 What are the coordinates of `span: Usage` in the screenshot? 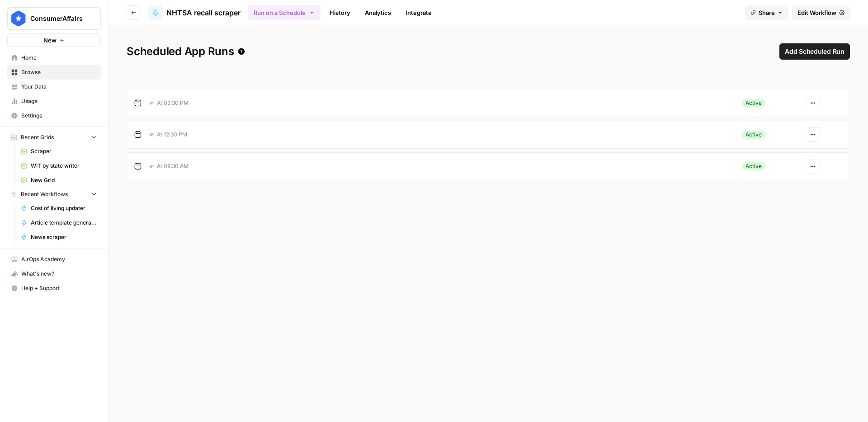 It's located at (59, 101).